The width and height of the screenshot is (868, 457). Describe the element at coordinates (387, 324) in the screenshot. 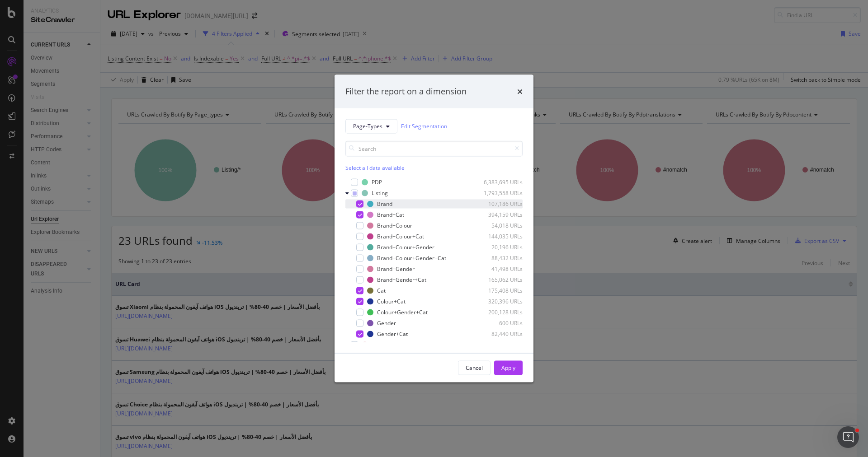

I see `div: Gender` at that location.